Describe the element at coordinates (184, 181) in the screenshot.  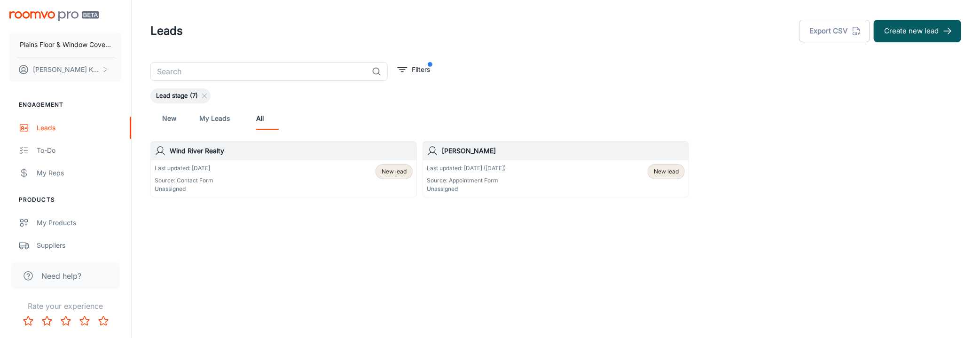
I see `p: Source: Contact Form` at that location.